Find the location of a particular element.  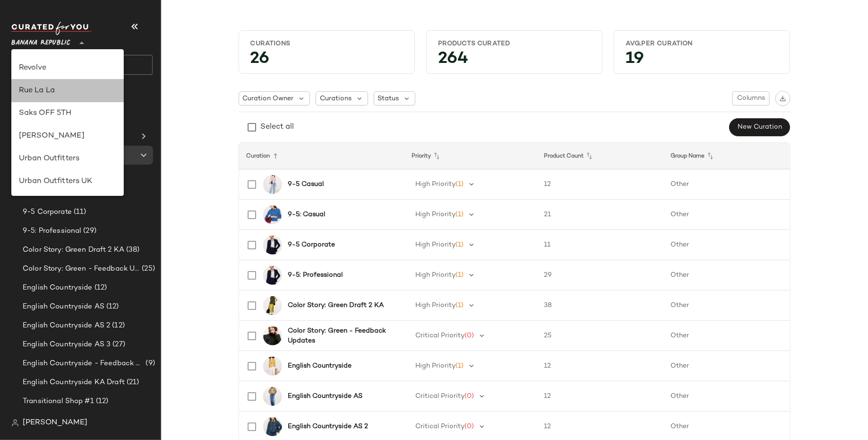

span: Status is located at coordinates (388, 98).